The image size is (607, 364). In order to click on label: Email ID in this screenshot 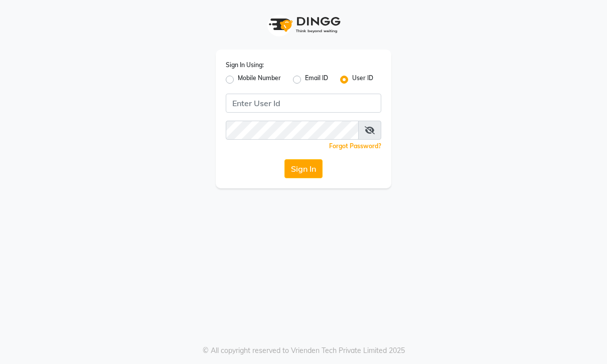, I will do `click(316, 79)`.